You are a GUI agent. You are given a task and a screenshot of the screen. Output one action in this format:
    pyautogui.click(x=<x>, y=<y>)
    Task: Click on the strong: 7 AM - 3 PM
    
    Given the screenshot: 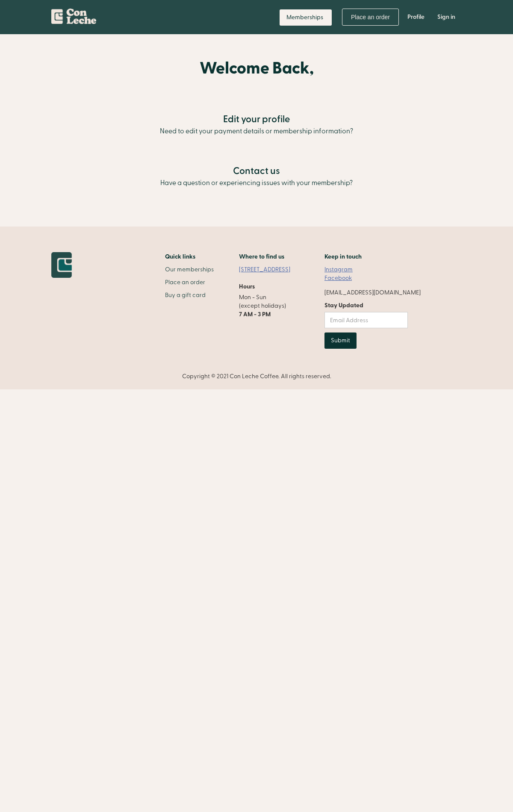 What is the action you would take?
    pyautogui.click(x=255, y=314)
    